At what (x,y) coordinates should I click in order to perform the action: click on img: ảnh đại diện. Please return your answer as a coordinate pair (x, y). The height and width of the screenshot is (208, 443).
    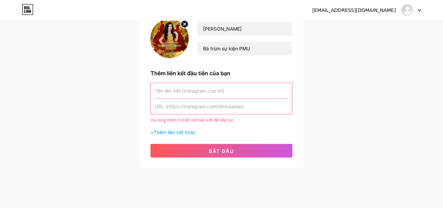
    Looking at the image, I should click on (169, 39).